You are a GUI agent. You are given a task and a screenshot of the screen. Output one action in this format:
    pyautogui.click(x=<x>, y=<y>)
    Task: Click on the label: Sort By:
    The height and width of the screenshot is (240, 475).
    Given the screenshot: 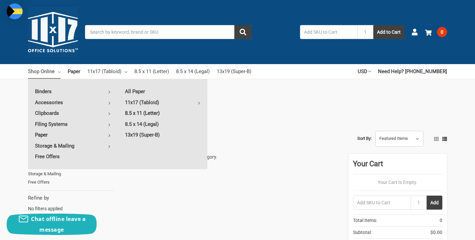 What is the action you would take?
    pyautogui.click(x=365, y=138)
    